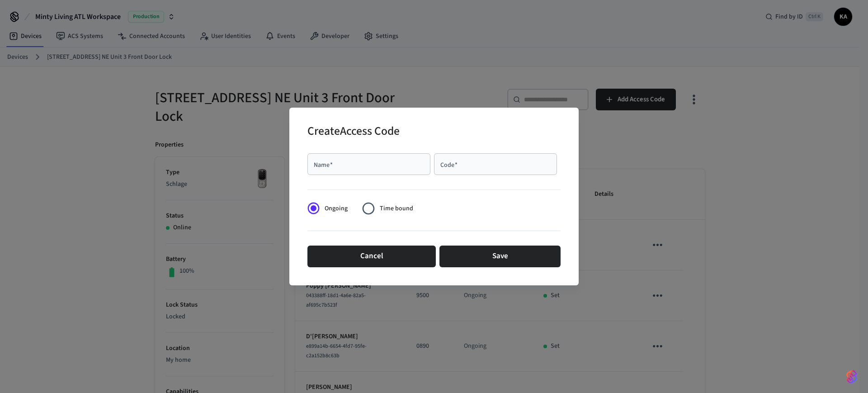  What do you see at coordinates (852, 377) in the screenshot?
I see `img: SeamLogoGradient.69752ec5.svg` at bounding box center [852, 377].